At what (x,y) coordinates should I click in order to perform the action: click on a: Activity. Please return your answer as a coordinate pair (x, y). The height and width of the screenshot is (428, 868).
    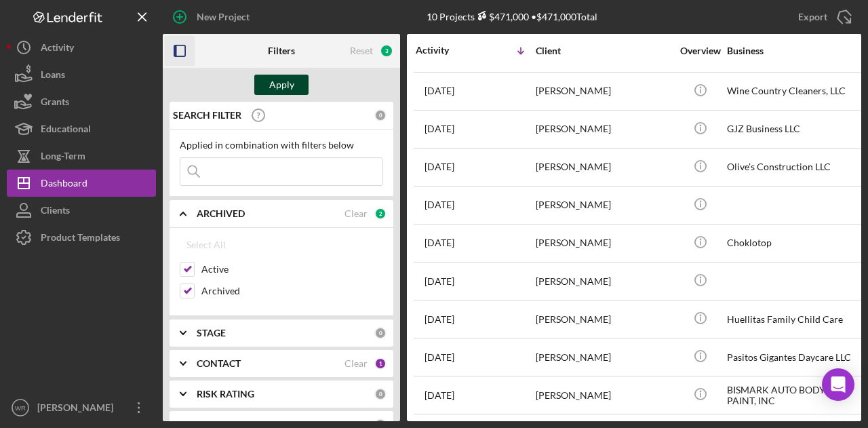
    Looking at the image, I should click on (81, 48).